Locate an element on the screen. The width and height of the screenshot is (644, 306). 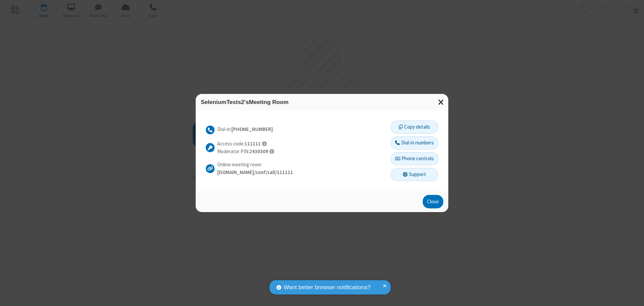
button: Dial-in numbers is located at coordinates (414, 143).